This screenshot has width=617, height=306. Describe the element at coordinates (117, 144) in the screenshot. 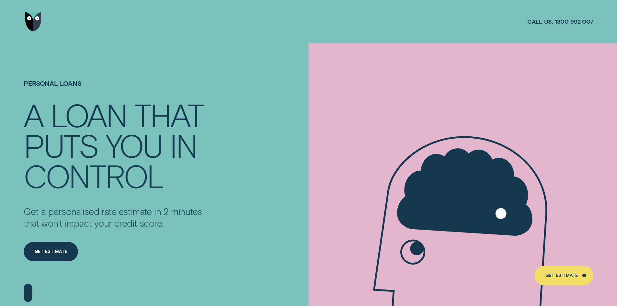

I see `h4: A LOAN THAT PUTS YOU IN CONTROL` at that location.